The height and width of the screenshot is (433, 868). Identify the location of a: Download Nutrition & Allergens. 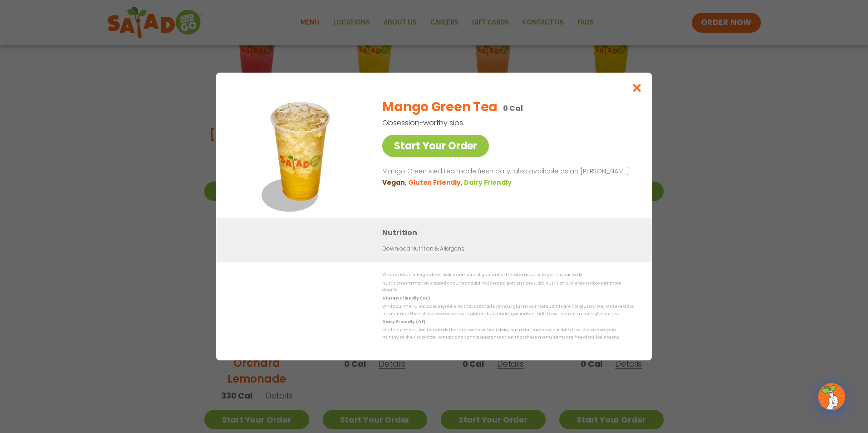
(423, 249).